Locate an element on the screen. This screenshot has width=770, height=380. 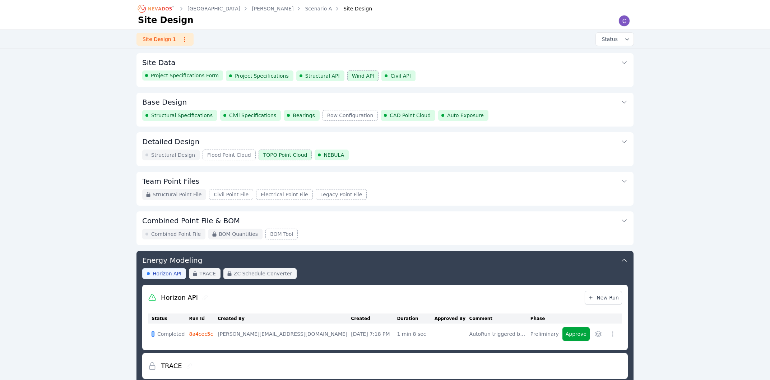
span: Flood Point Cloud is located at coordinates (229, 155).